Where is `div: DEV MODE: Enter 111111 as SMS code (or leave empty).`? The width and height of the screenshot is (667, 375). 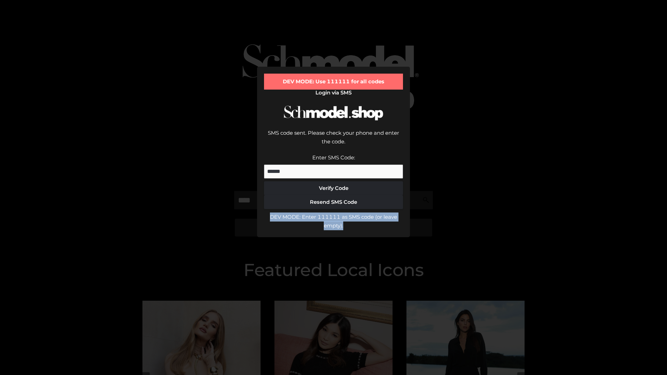 div: DEV MODE: Enter 111111 as SMS code (or leave empty). is located at coordinates (334, 221).